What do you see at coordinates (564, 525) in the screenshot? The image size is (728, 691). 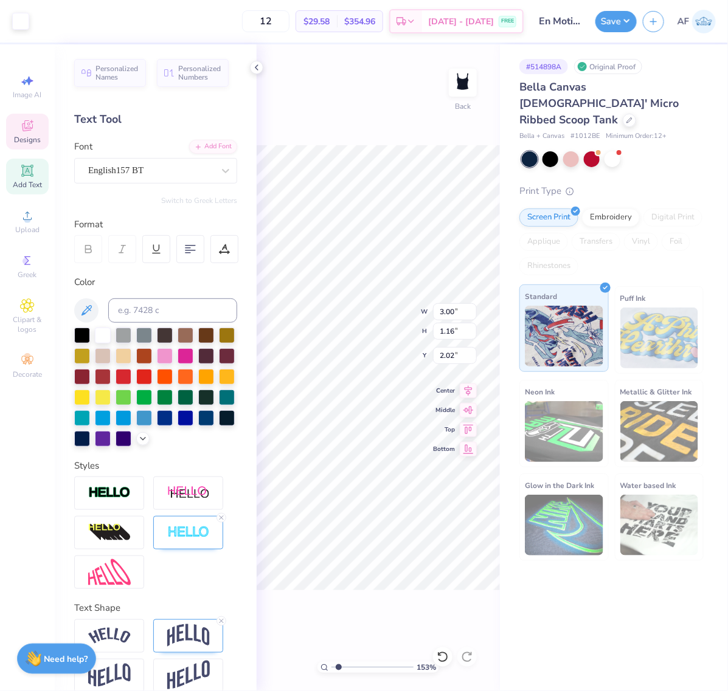 I see `img: Glow in the Dark Ink` at bounding box center [564, 525].